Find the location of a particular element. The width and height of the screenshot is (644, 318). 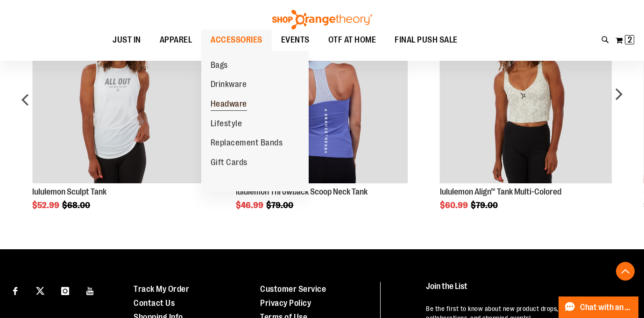

span: $60.99 is located at coordinates (454, 205).